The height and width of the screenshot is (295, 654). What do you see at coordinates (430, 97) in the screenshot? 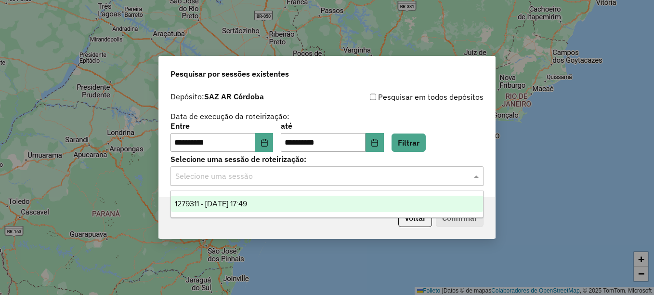
I see `font: Pesquisar em todos depósitos` at bounding box center [430, 97].